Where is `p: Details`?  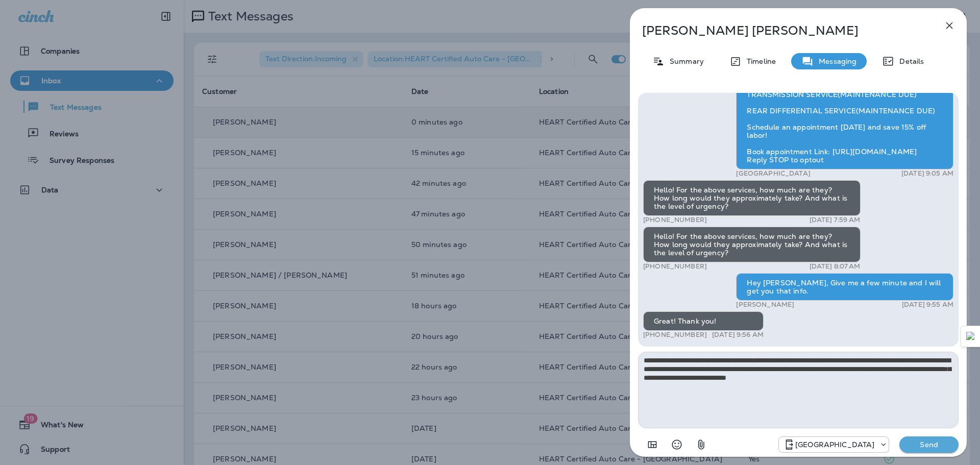 p: Details is located at coordinates (909, 62).